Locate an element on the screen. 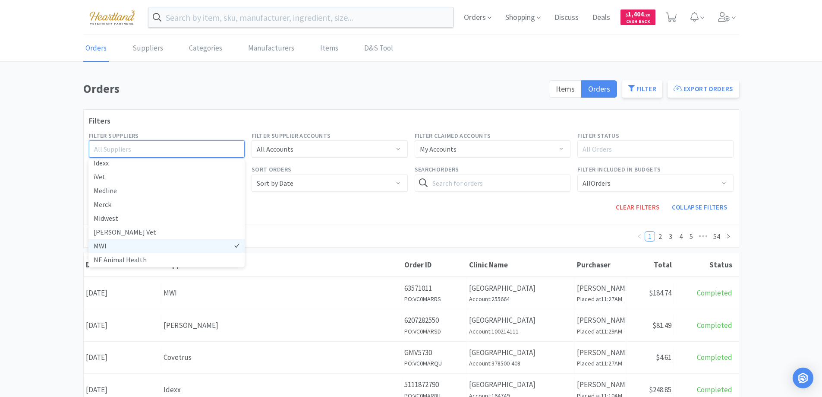 Image resolution: width=822 pixels, height=397 pixels. li: 2 is located at coordinates (660, 236).